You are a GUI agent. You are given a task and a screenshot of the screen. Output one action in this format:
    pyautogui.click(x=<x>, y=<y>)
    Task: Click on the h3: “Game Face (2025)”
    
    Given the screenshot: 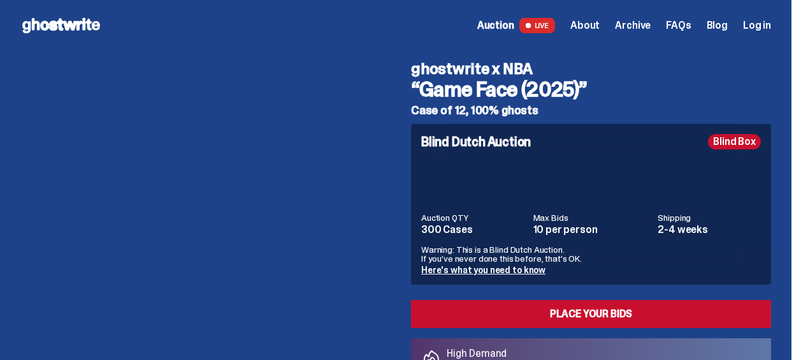 What is the action you would take?
    pyautogui.click(x=591, y=89)
    